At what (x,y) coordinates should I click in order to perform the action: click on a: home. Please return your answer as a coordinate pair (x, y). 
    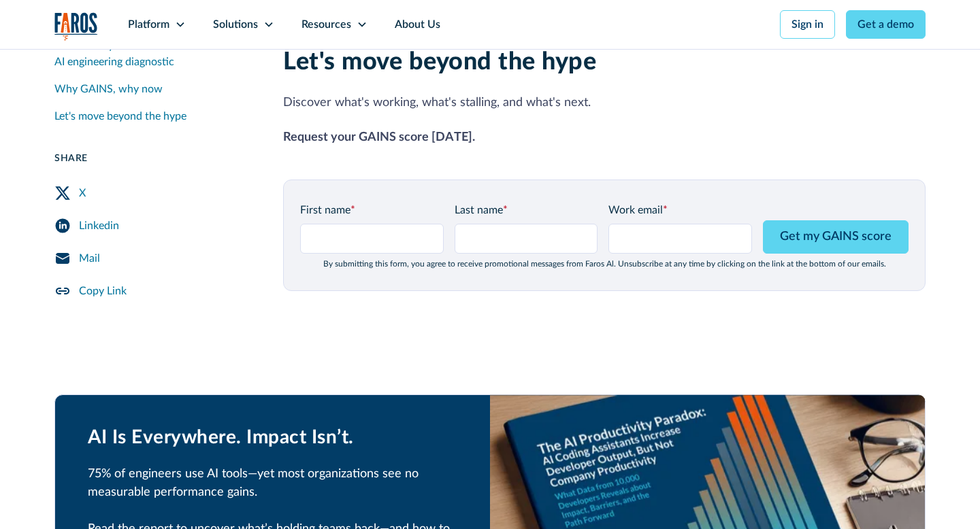
    Looking at the image, I should click on (76, 26).